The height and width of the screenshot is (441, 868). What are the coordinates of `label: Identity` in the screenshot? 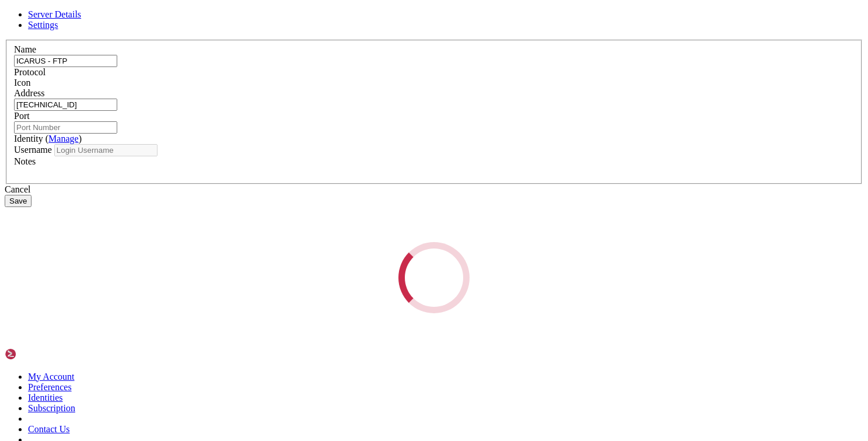 It's located at (48, 139).